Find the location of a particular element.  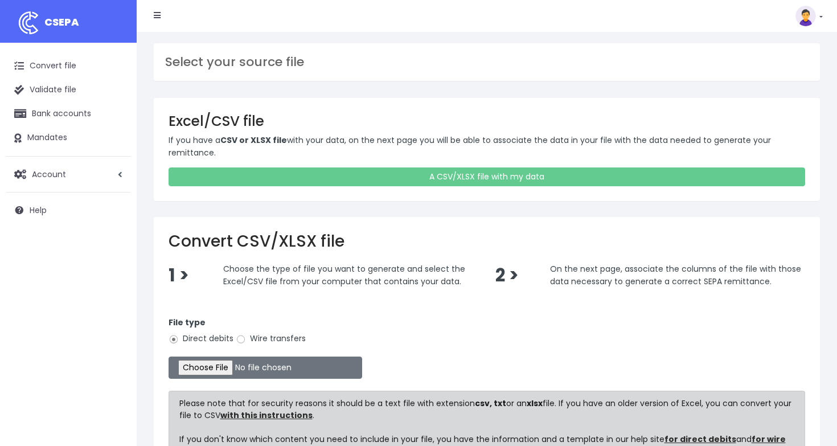

img: logo is located at coordinates (28, 23).